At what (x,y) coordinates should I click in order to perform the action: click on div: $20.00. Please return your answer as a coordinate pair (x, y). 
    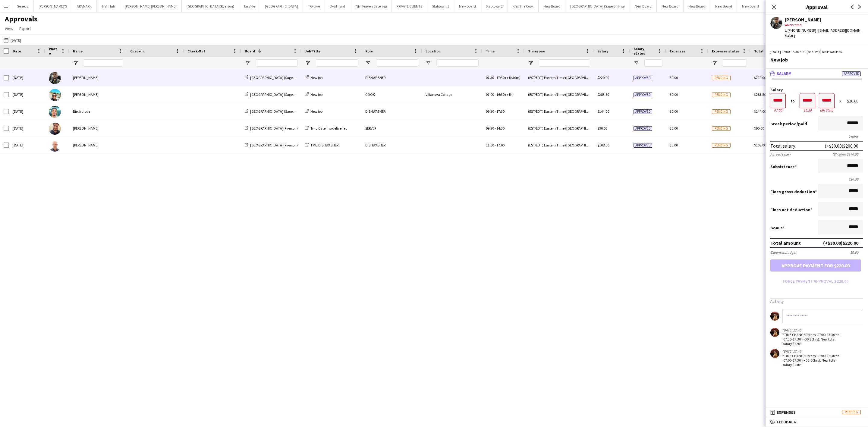
    Looking at the image, I should click on (816, 179).